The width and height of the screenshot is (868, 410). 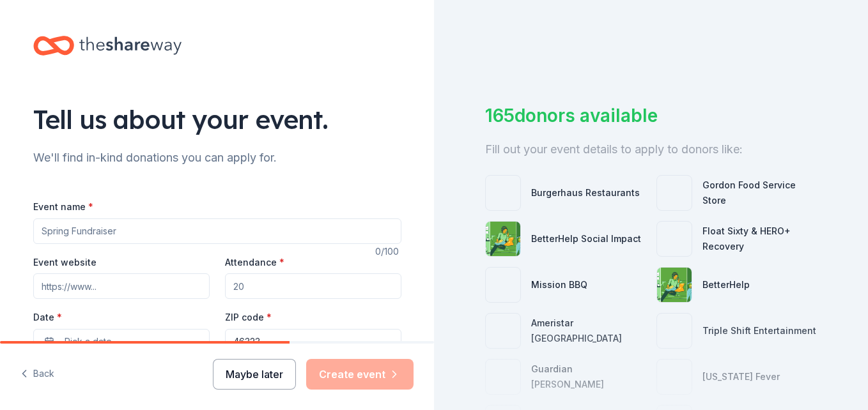 I want to click on label: Event name, so click(x=63, y=207).